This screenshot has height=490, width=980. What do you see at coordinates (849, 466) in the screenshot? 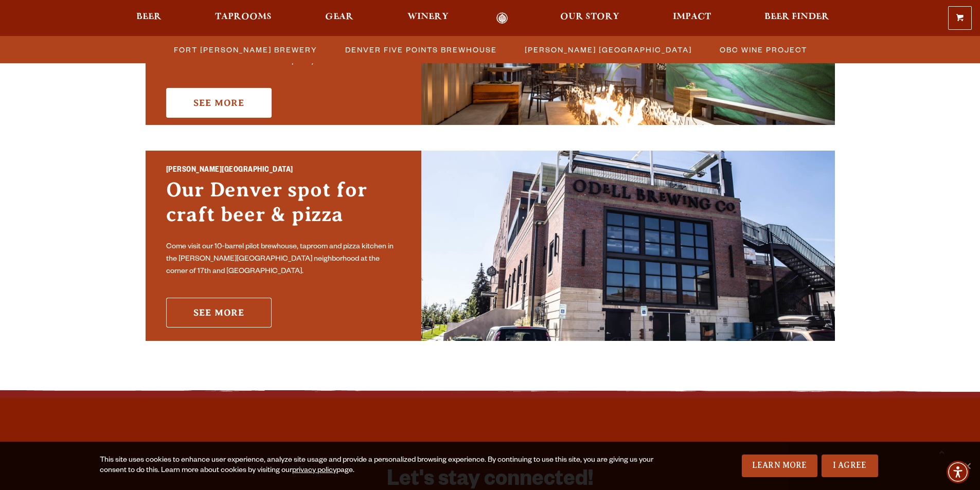
I see `a: I Agree` at bounding box center [849, 466].